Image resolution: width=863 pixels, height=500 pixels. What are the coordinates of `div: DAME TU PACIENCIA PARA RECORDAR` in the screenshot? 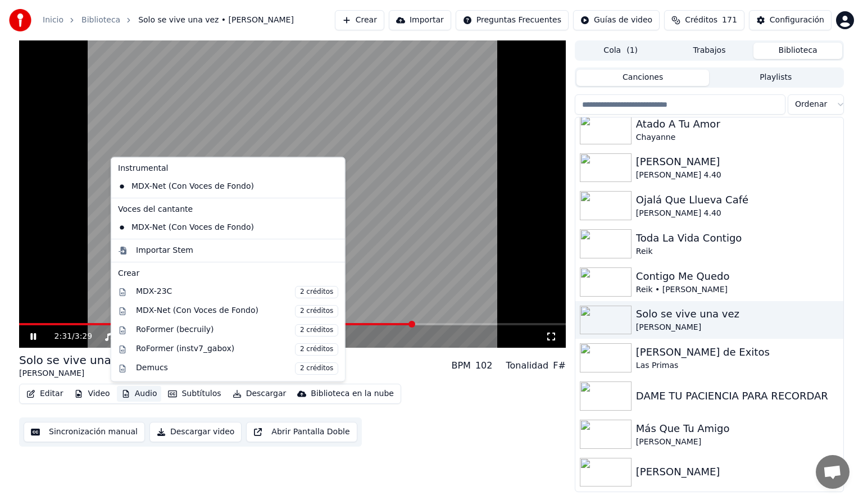 It's located at (737, 396).